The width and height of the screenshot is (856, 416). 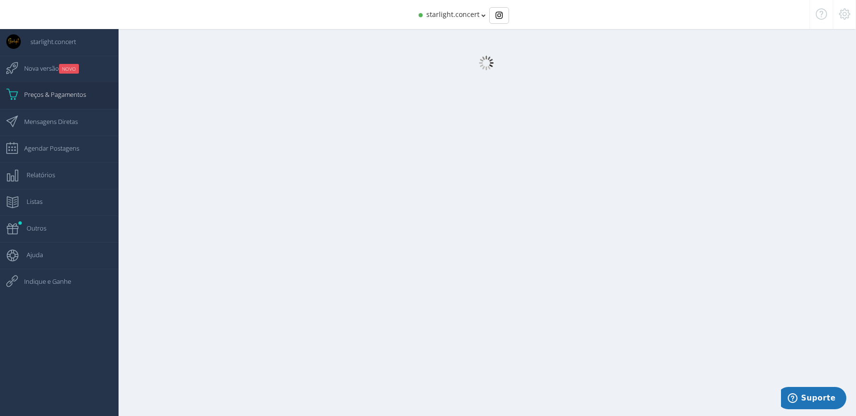 I want to click on span: Relatórios, so click(x=36, y=175).